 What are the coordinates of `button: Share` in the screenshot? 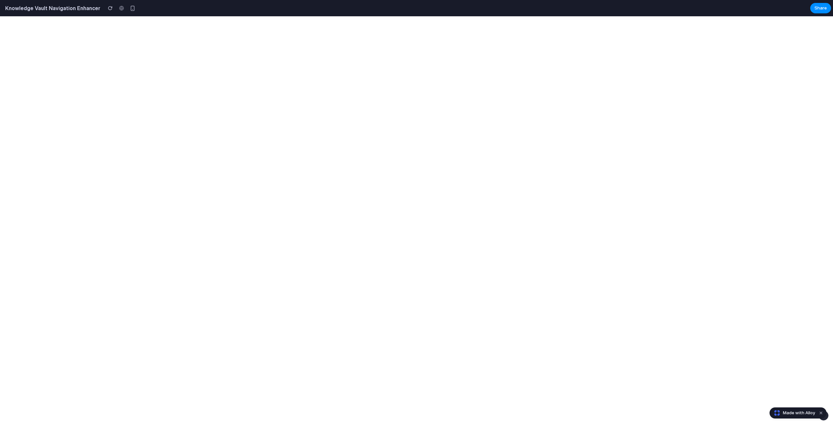 It's located at (820, 8).